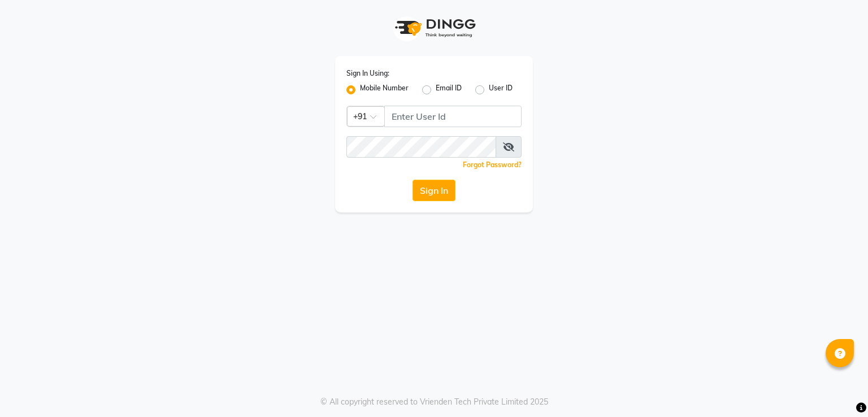 The image size is (868, 417). What do you see at coordinates (368, 74) in the screenshot?
I see `label: Sign In Using:` at bounding box center [368, 74].